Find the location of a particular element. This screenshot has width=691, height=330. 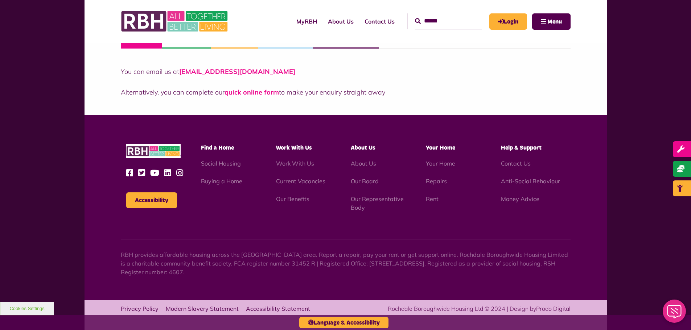

a: quick online form is located at coordinates (252, 92).